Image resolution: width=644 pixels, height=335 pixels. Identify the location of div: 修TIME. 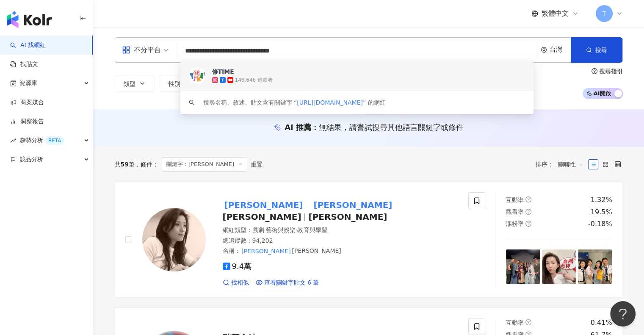
(223, 72).